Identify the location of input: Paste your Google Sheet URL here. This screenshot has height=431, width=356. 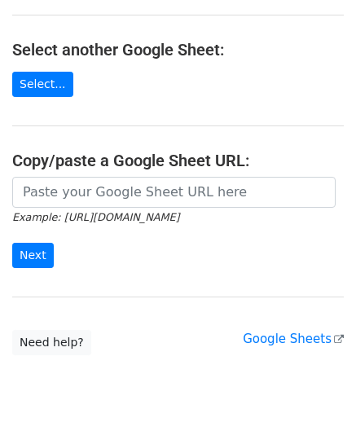
(174, 192).